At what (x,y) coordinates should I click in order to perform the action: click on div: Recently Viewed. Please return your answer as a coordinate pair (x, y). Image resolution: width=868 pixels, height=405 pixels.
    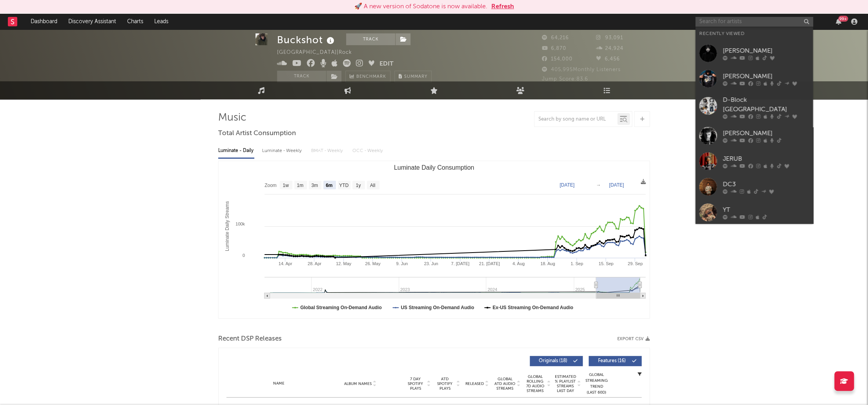
    Looking at the image, I should click on (755, 34).